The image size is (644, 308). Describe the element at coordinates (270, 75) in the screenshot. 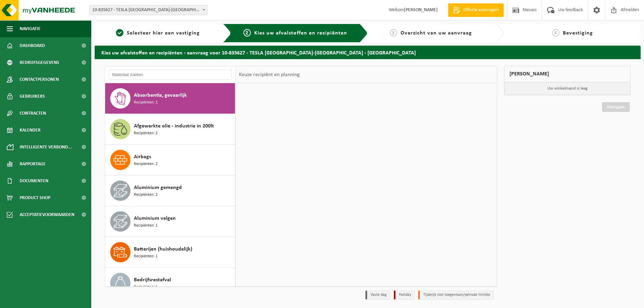

I see `div: Keuze recipiënt en planning` at that location.